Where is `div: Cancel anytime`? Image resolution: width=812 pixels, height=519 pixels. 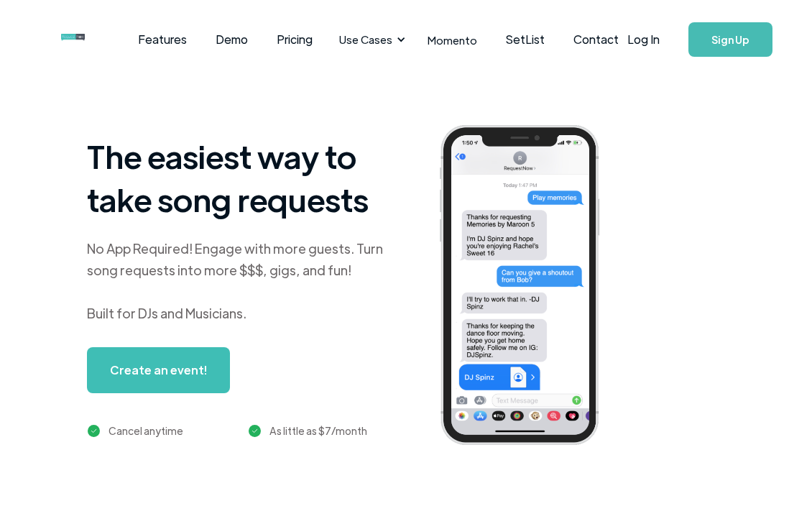
div: Cancel anytime is located at coordinates (146, 431).